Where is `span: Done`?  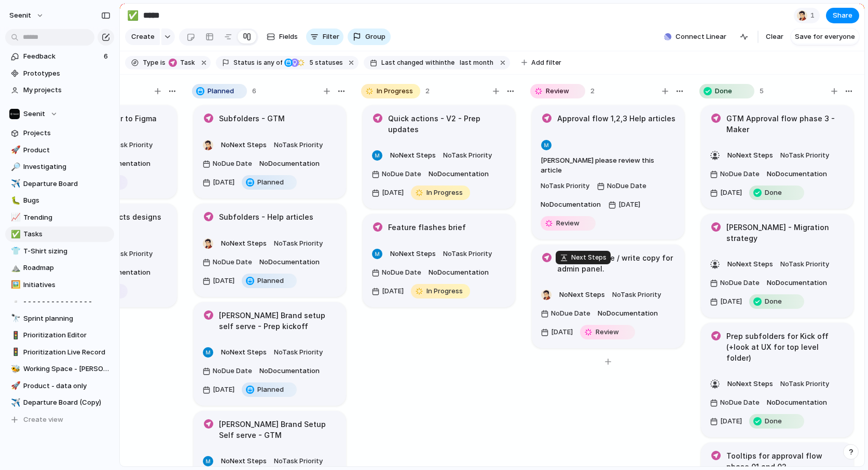
span: Done is located at coordinates (723, 91).